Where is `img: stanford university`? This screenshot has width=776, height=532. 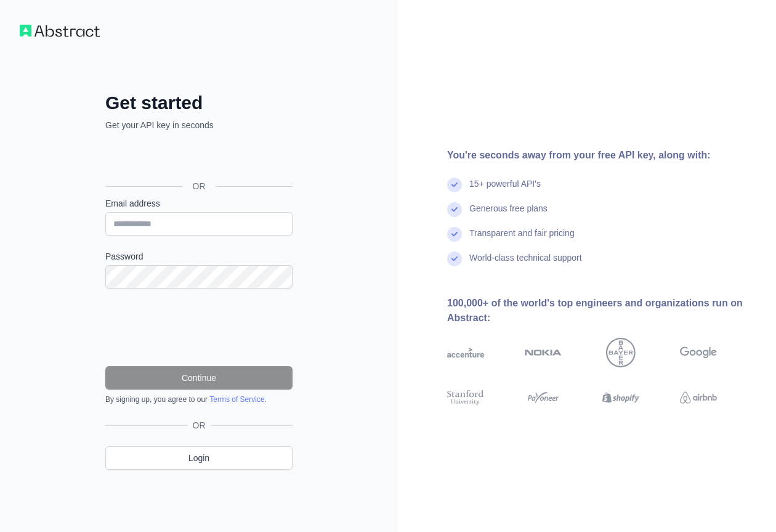 img: stanford university is located at coordinates (466, 398).